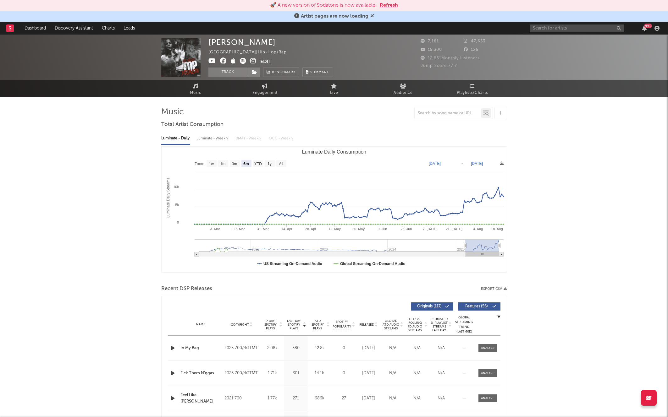 The width and height of the screenshot is (668, 417). I want to click on text: 31. Mar, so click(263, 229).